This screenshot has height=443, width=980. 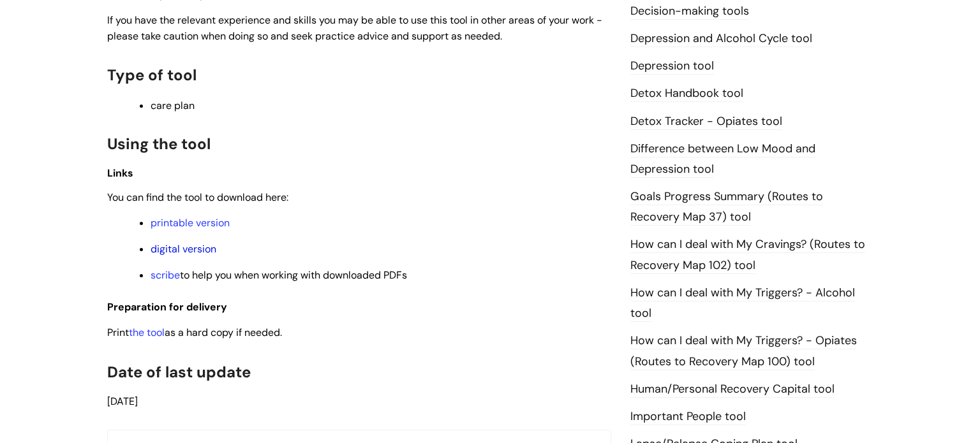 What do you see at coordinates (179, 372) in the screenshot?
I see `span: Date of last update` at bounding box center [179, 372].